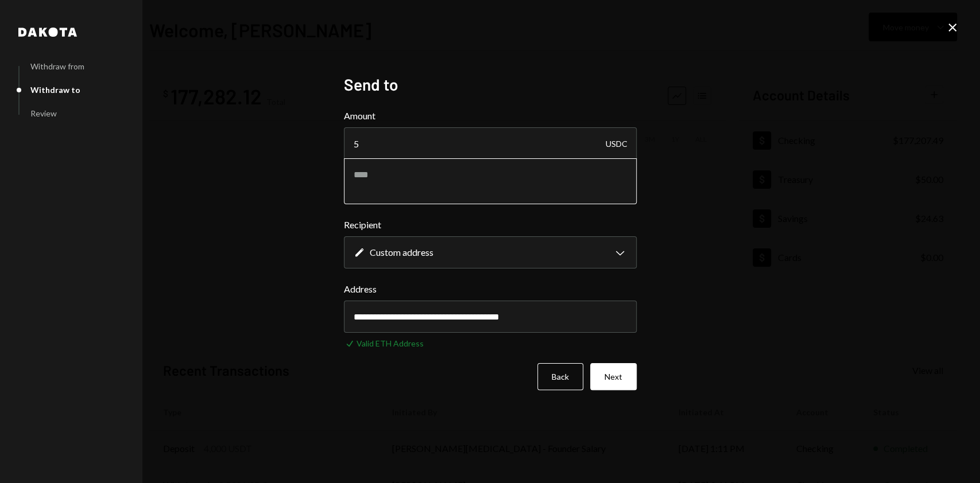 The width and height of the screenshot is (980, 483). Describe the element at coordinates (613, 376) in the screenshot. I see `button: Next` at that location.